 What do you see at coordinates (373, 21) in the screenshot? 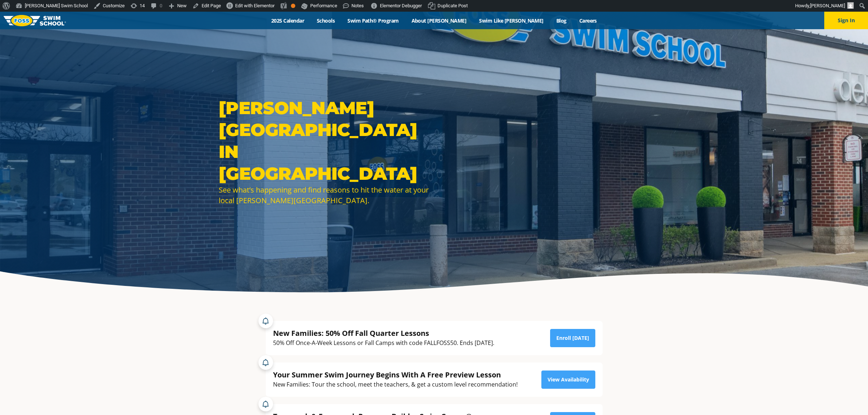
I see `a: Swim Path® Program` at bounding box center [373, 21].